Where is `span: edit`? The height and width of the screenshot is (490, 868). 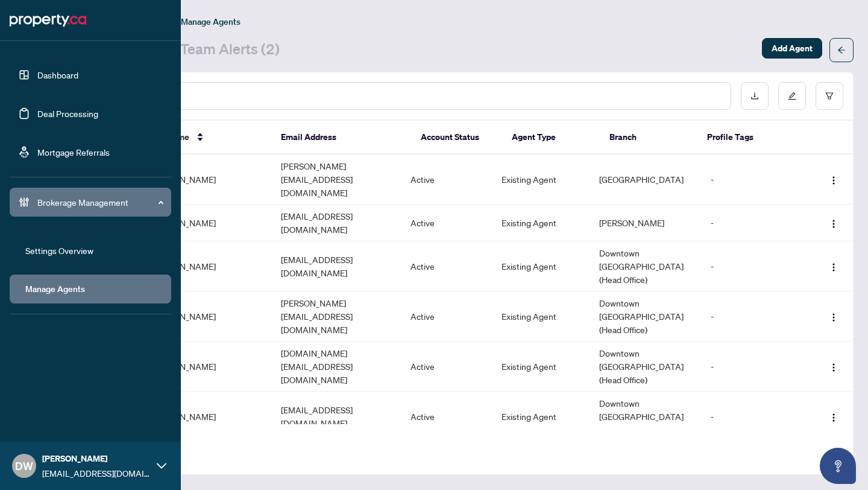
span: edit is located at coordinates (792, 96).